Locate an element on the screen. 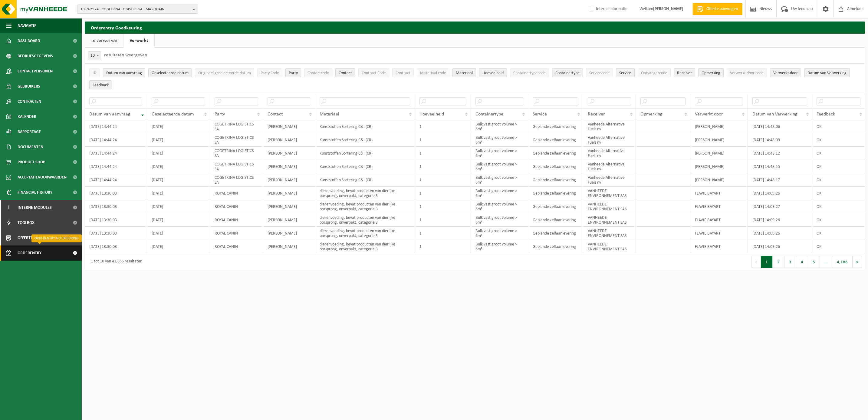  span: Navigatie is located at coordinates (27, 26).